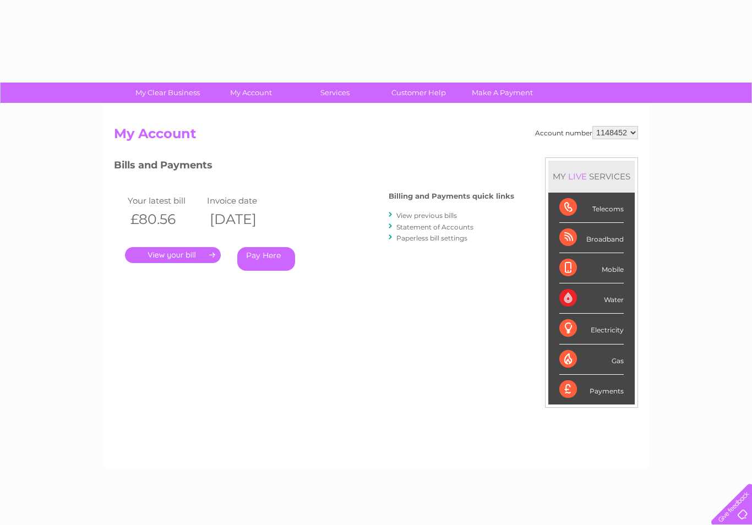 The width and height of the screenshot is (752, 525). I want to click on a: My Account, so click(251, 93).